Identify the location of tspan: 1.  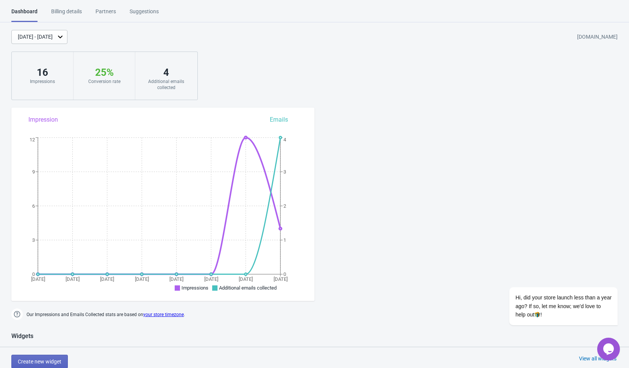
(285, 240).